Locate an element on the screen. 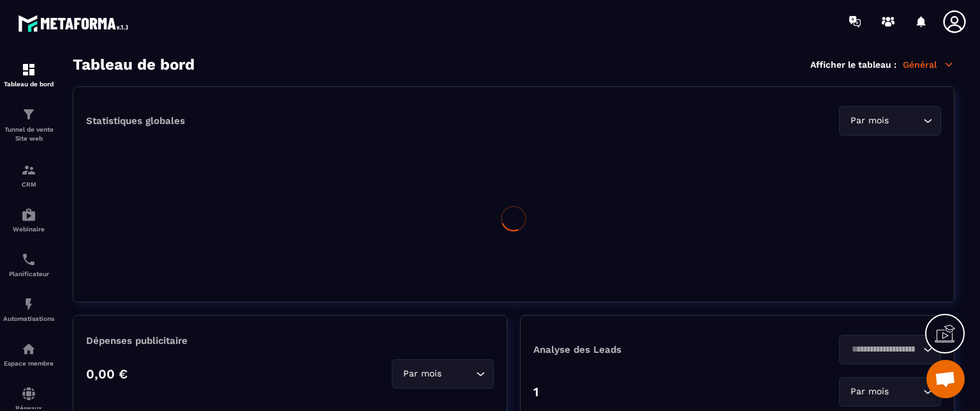 The height and width of the screenshot is (411, 980). p: 0,00 € is located at coordinates (106, 374).